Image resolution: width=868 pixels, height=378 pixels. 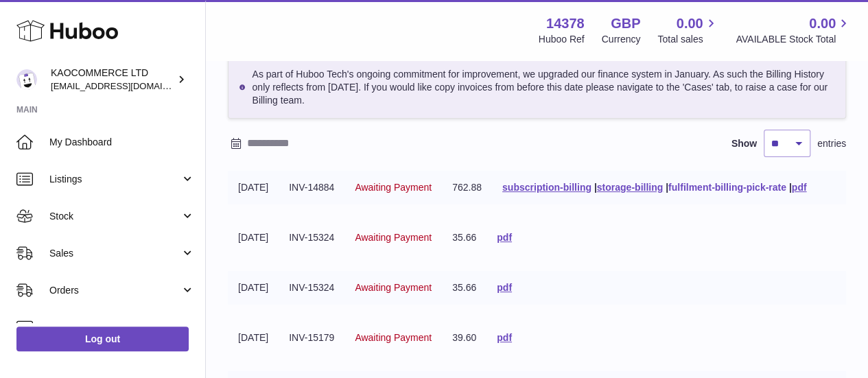 What do you see at coordinates (311, 187) in the screenshot?
I see `td: INV-14884` at bounding box center [311, 187].